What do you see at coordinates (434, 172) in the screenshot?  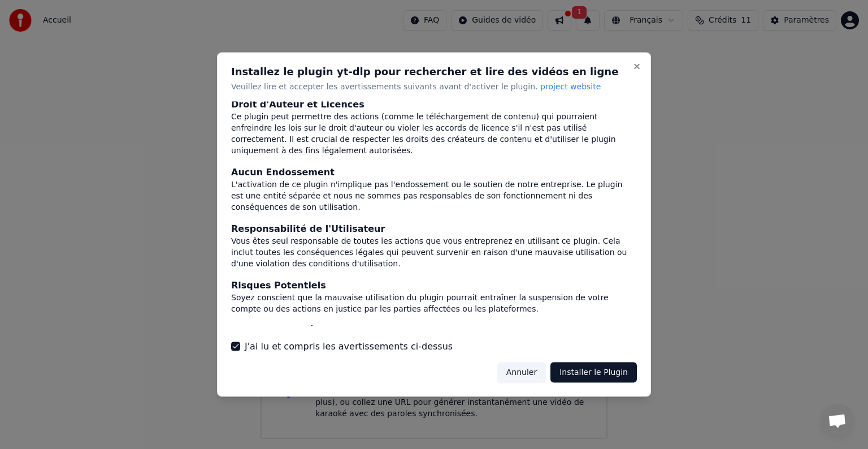 I see `div: Aucun Endossement` at bounding box center [434, 172].